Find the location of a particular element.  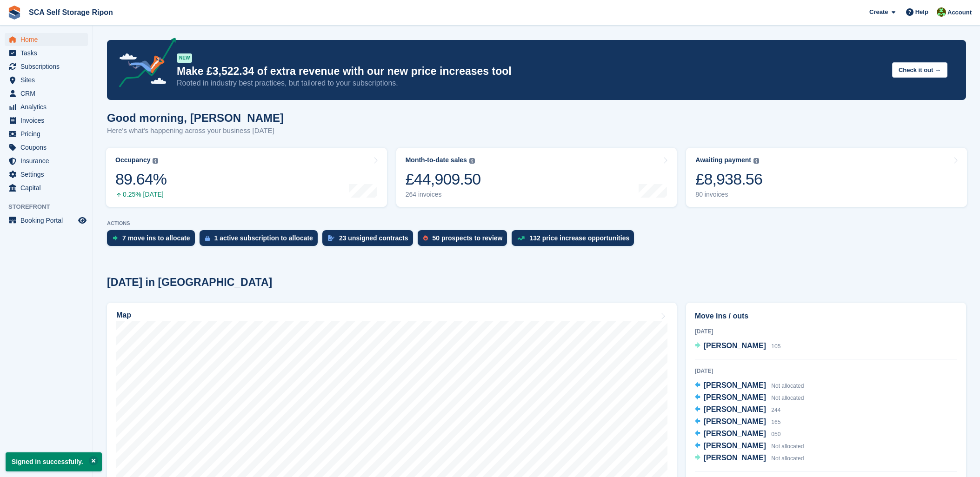

img: prospect-51fa495bee0391a8d652442698ab0144808aea92771e9ea1ae160a38d050c398.svg is located at coordinates (425, 238).